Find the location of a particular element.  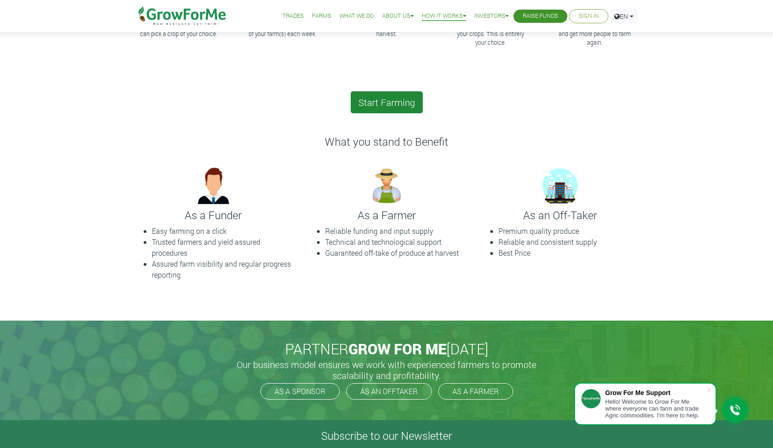

a: AS A SPONSOR is located at coordinates (300, 391).